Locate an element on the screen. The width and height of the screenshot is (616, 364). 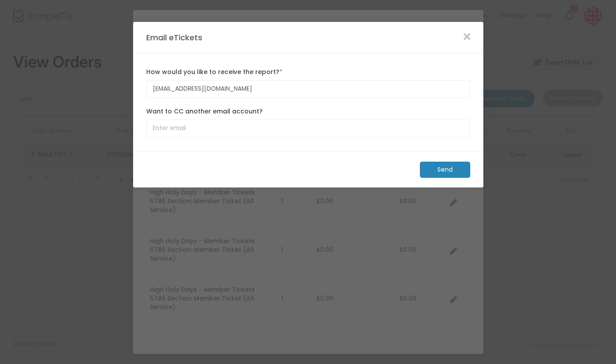
label: Want to CC another email account? is located at coordinates (308, 111).